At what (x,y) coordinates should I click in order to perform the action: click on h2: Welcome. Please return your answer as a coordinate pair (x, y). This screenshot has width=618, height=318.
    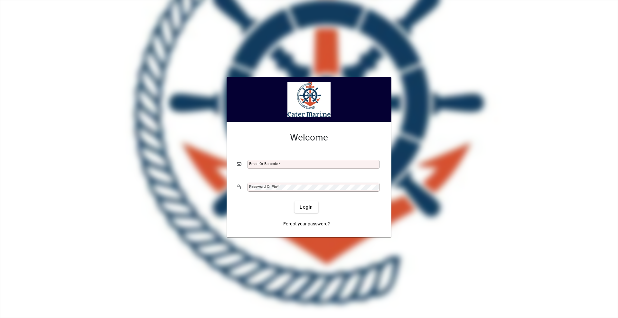
    Looking at the image, I should click on (309, 138).